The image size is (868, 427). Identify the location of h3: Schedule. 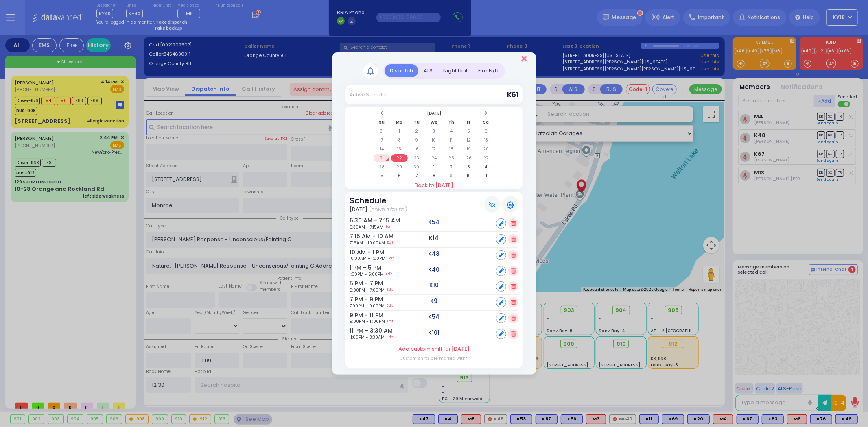
(378, 201).